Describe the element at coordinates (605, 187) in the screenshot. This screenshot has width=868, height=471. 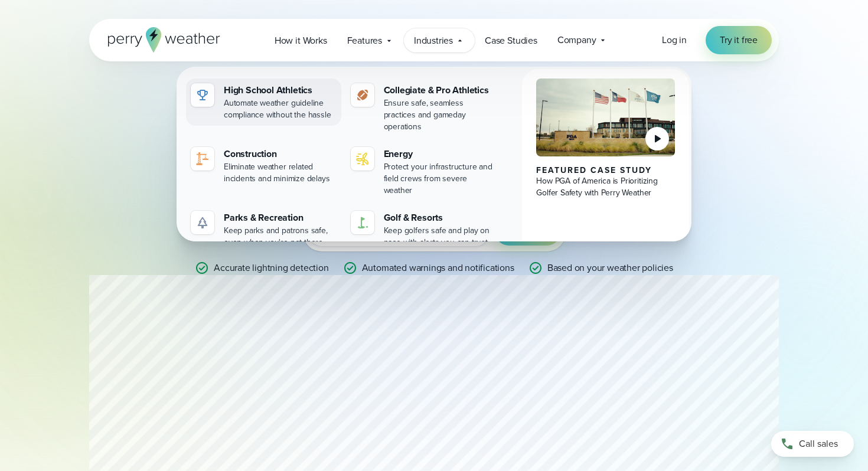
I see `div: How PGA of America is Prioritizing Golfer Safety with Perry Weather` at that location.